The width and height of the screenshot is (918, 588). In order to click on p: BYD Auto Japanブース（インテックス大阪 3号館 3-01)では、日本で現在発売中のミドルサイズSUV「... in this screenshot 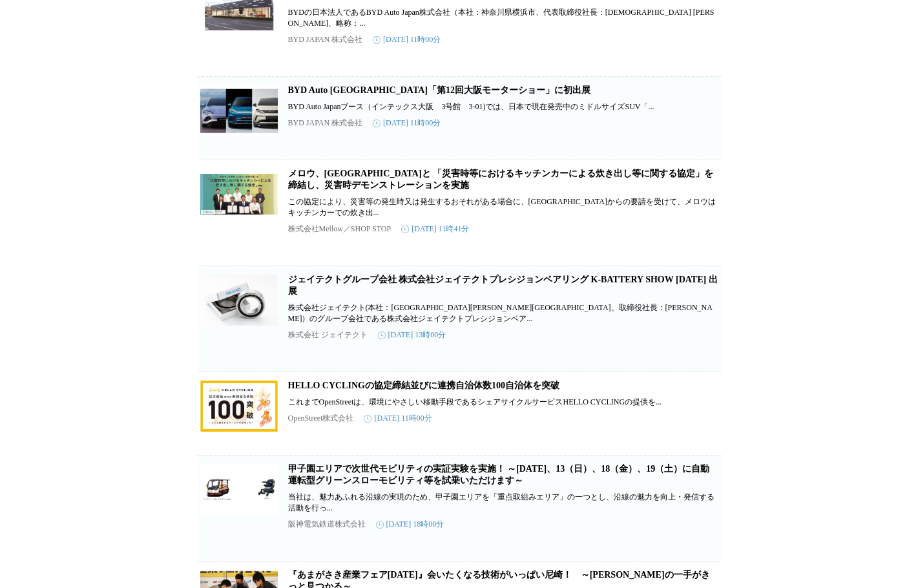, I will do `click(503, 107)`.